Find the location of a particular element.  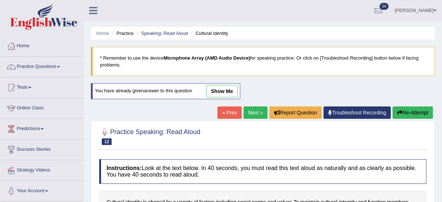

span: 54 is located at coordinates (384, 6).